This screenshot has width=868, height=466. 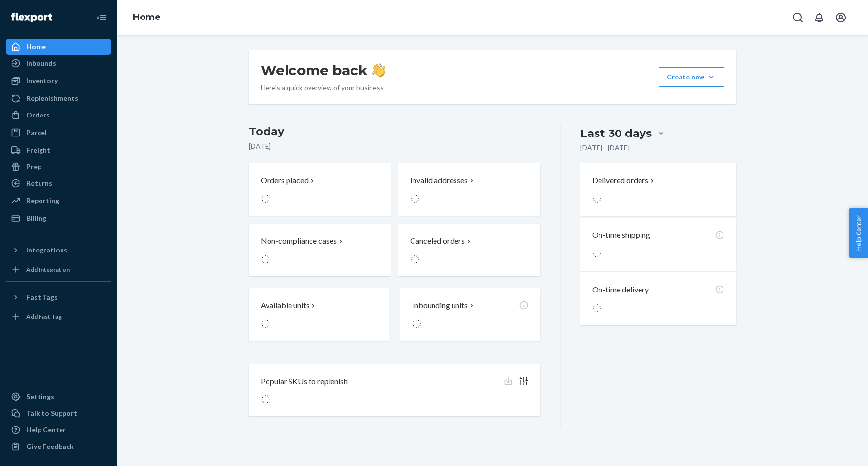 What do you see at coordinates (616, 133) in the screenshot?
I see `div: Last 30 days` at bounding box center [616, 133].